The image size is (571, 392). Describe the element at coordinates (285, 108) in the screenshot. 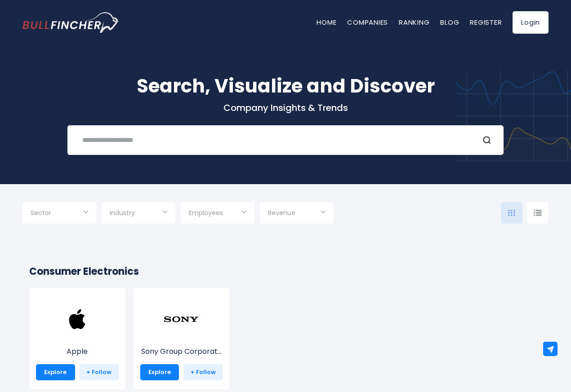

I see `p: Company Insights & Trends` at that location.